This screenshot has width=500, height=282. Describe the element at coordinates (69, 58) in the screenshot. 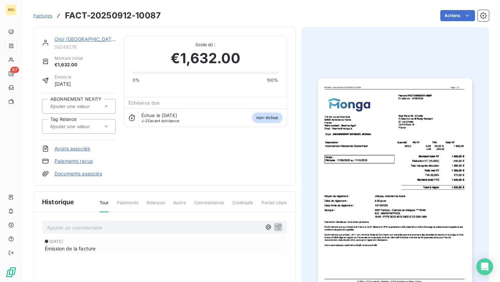

I see `span: Montant initial` at that location.